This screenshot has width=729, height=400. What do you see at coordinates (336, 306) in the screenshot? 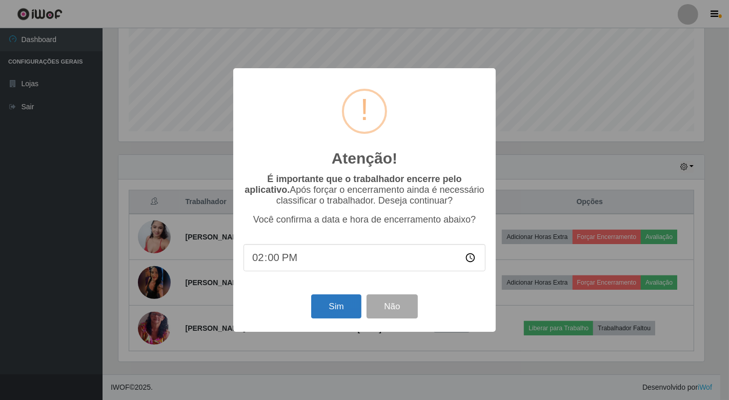
I see `button: Sim` at bounding box center [336, 306].